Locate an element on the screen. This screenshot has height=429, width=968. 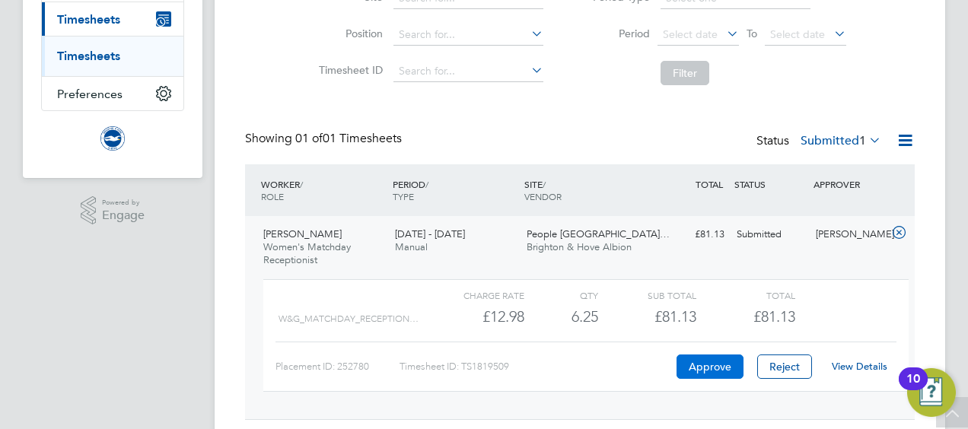
span: W&G_Matchday_Reception… is located at coordinates (349, 319).